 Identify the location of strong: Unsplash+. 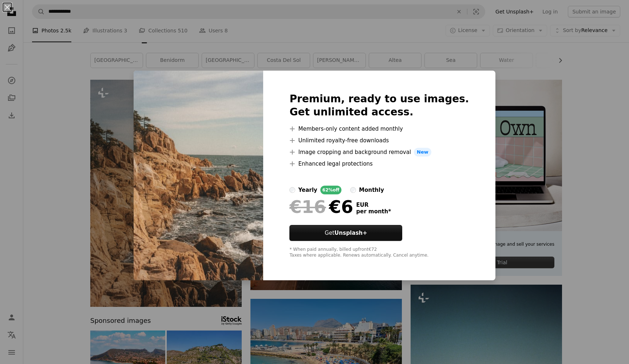
(351, 233).